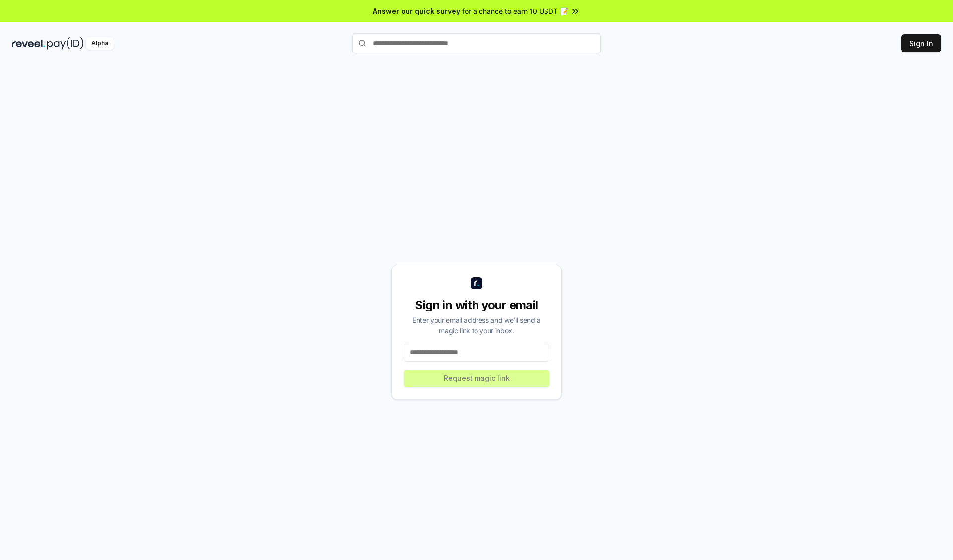 The image size is (953, 560). What do you see at coordinates (476, 325) in the screenshot?
I see `div: Enter your email address and we’ll send a magic link to your inbox.` at bounding box center [476, 325].